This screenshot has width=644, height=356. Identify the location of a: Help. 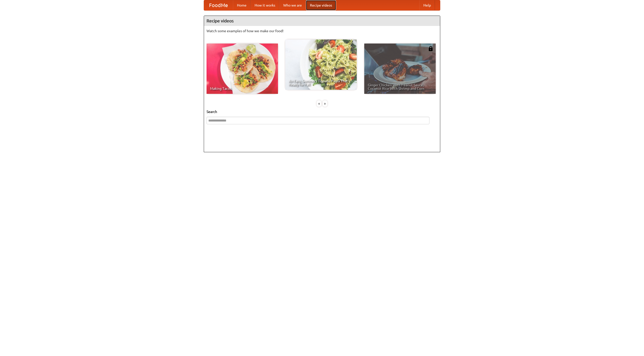
(427, 5).